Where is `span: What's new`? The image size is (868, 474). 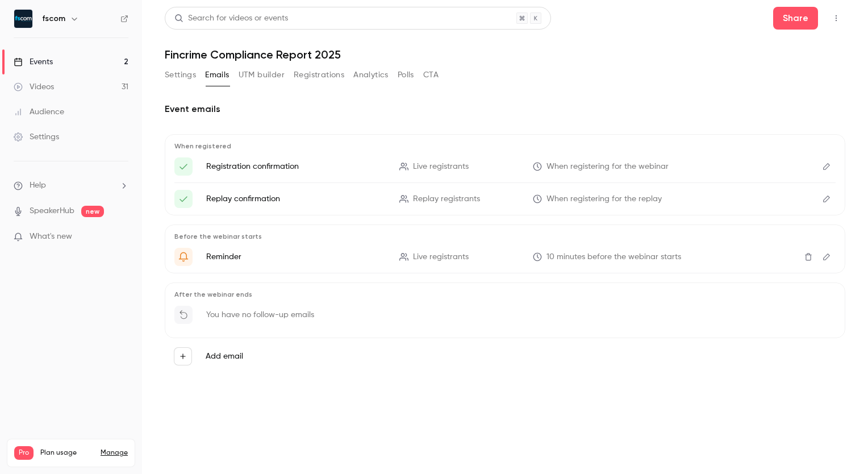 span: What's new is located at coordinates (51, 237).